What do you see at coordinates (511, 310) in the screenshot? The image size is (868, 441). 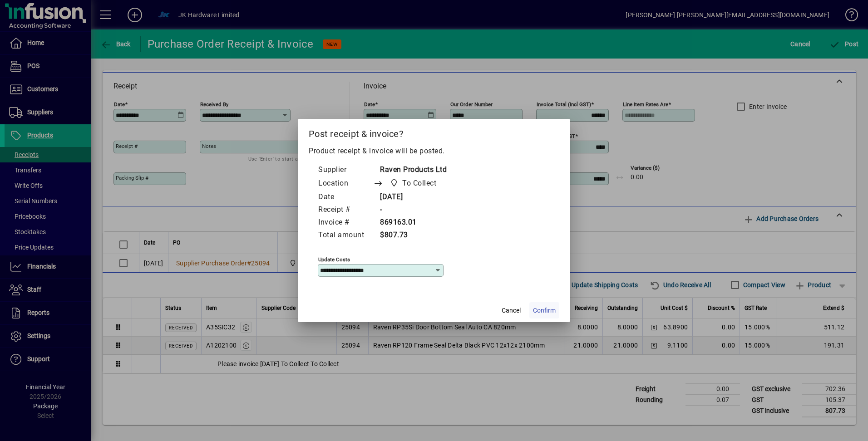 I see `span: Cancel` at bounding box center [511, 310].